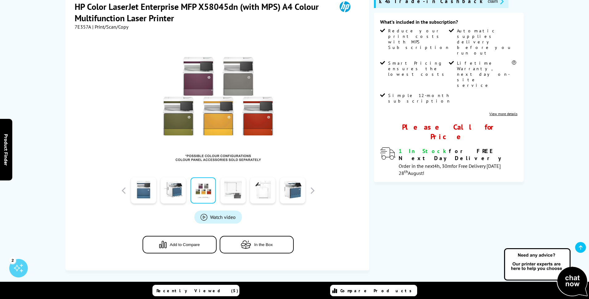 The image size is (589, 299). What do you see at coordinates (218, 103) in the screenshot?
I see `a: HP Color LaserJet Enterprise MFP X58045dn (with MPS) Thumbnail` at bounding box center [218, 103].